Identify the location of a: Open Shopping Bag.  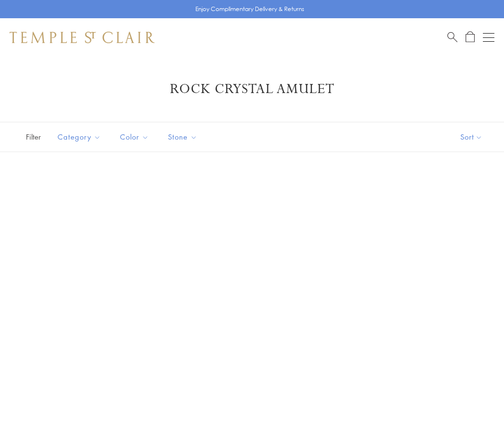
(470, 37).